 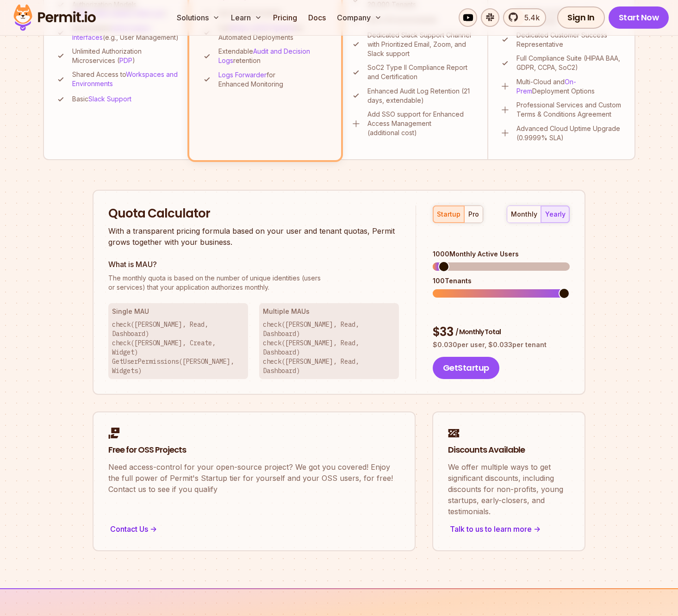 I want to click on a: Pricing, so click(x=285, y=17).